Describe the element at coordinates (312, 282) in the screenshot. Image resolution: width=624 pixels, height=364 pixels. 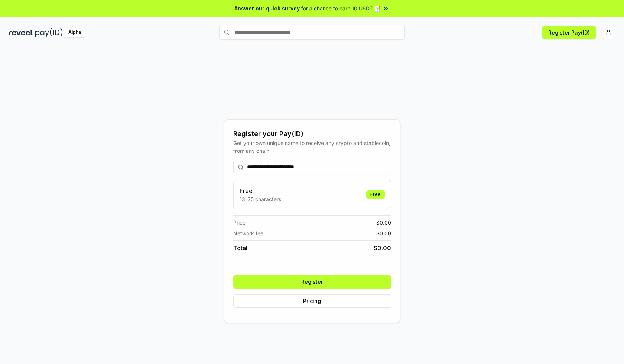
I see `button: Register` at that location.